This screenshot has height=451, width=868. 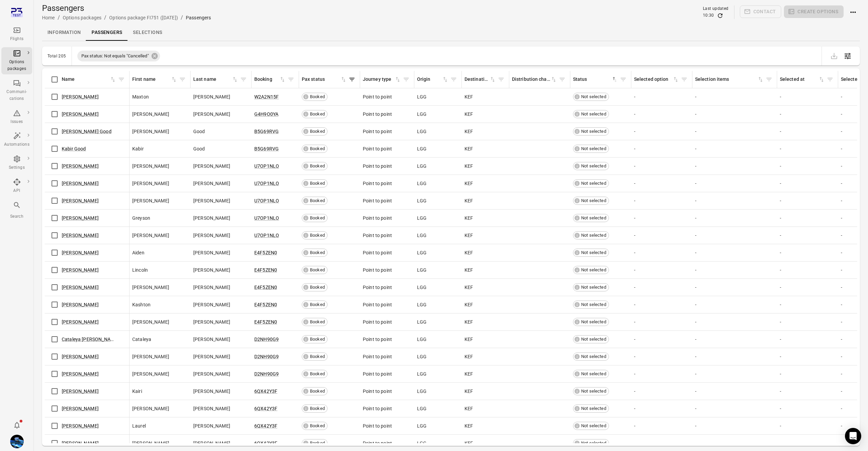 I want to click on div: Selected at, so click(x=799, y=79).